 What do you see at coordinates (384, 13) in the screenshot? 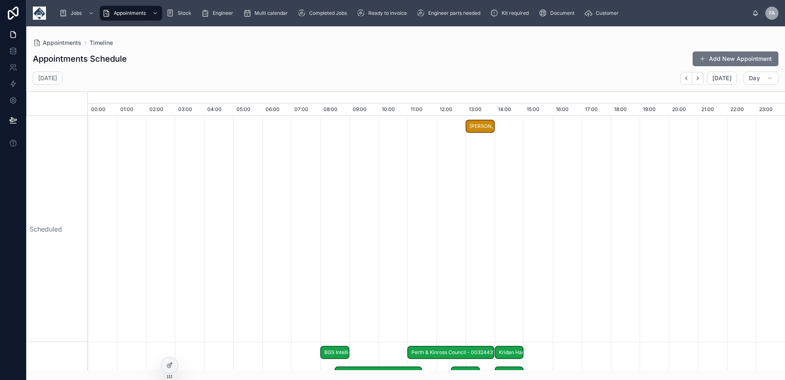
I see `a: Ready to invoice` at bounding box center [384, 13].